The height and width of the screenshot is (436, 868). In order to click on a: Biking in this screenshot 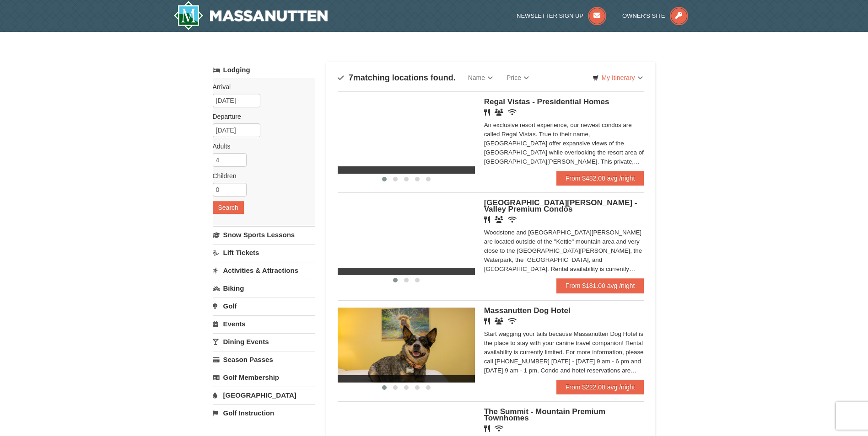, I will do `click(264, 288)`.